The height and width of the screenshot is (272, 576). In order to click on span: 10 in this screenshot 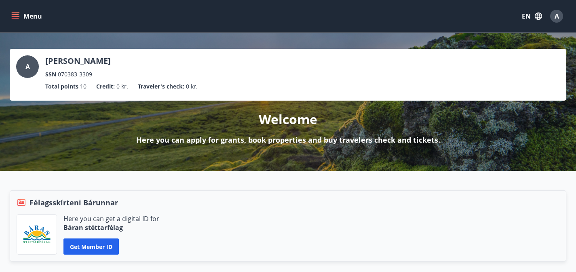, I will do `click(83, 87)`.